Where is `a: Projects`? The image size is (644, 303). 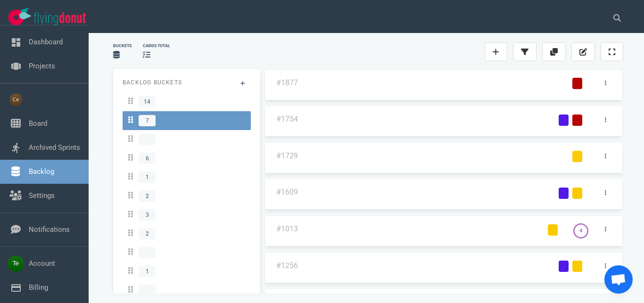 a: Projects is located at coordinates (42, 66).